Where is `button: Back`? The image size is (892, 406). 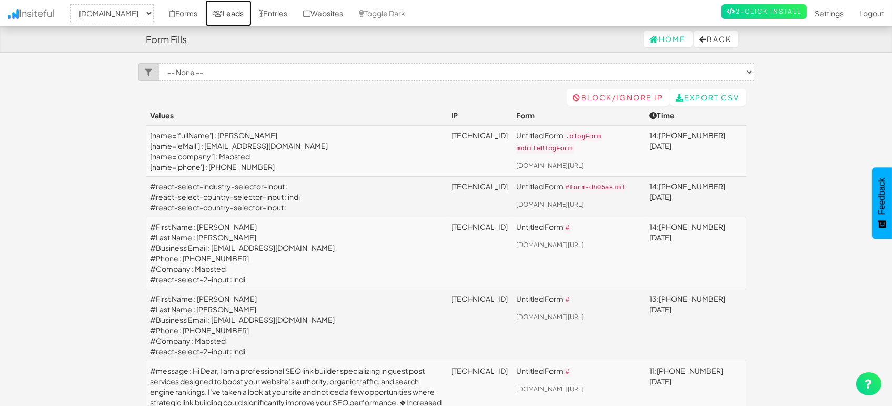
button: Back is located at coordinates (716, 39).